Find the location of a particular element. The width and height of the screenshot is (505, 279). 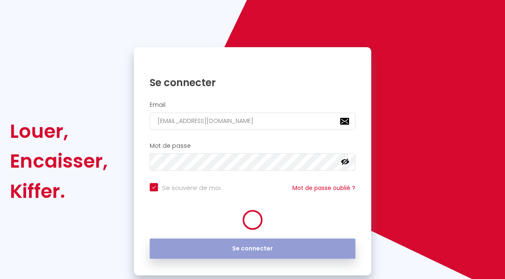

h1: Se connecter is located at coordinates (253, 83).